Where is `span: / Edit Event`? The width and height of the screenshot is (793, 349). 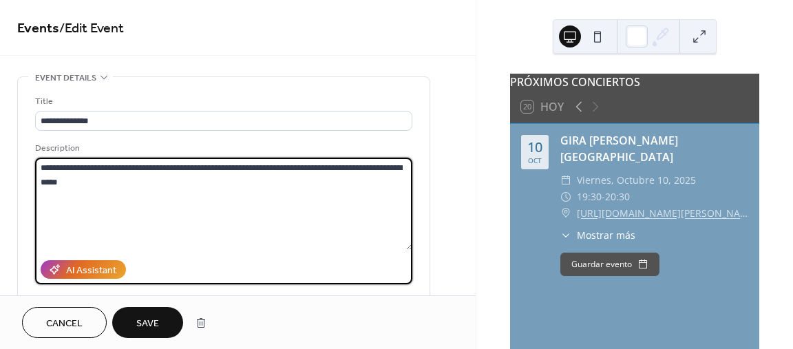 span: / Edit Event is located at coordinates (92, 28).